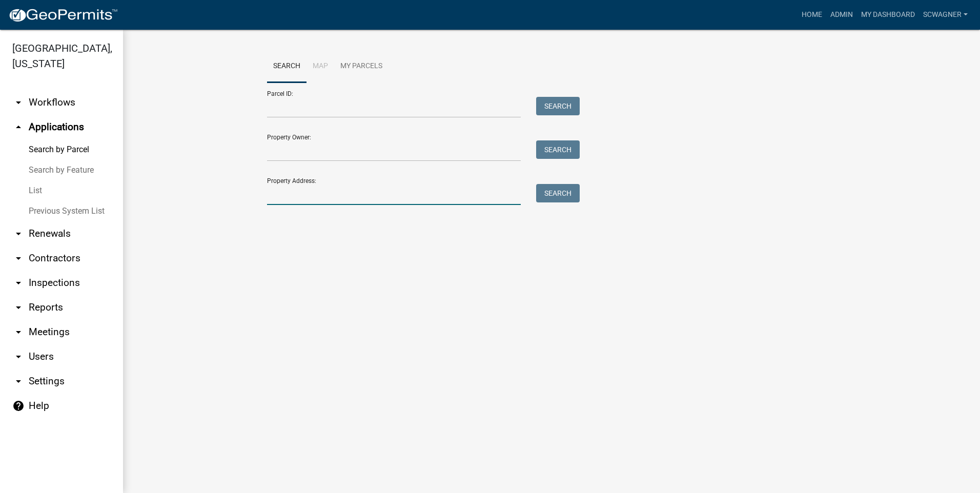  Describe the element at coordinates (362, 66) in the screenshot. I see `a: My Parcels` at that location.